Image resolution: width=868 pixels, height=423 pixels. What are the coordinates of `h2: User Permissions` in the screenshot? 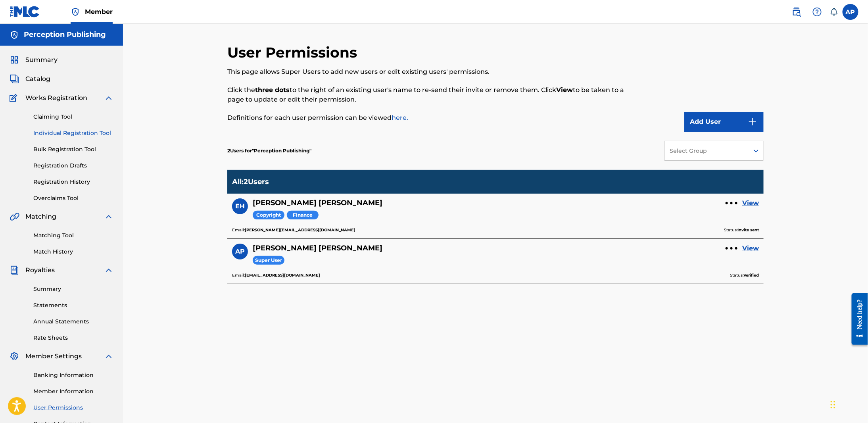 It's located at (294, 53).